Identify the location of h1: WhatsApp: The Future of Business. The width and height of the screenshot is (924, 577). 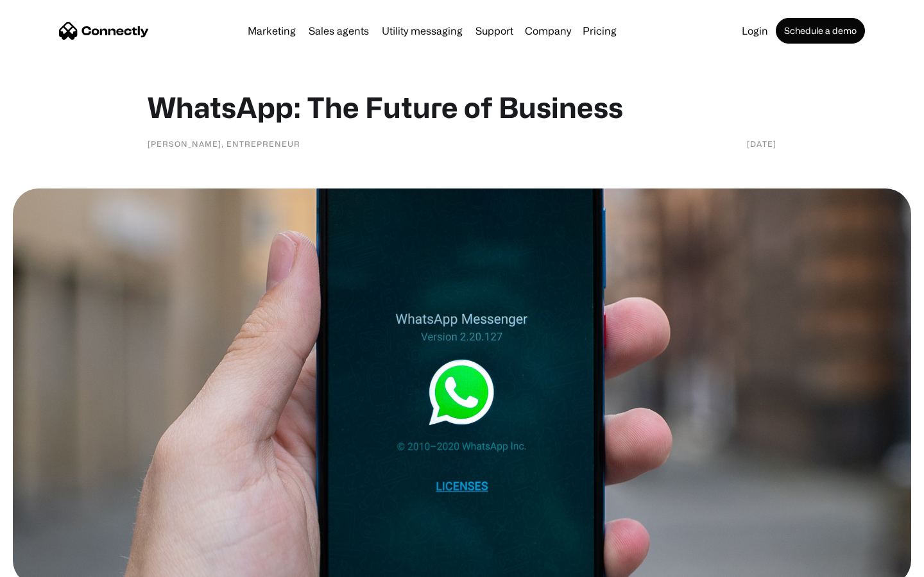
(462, 107).